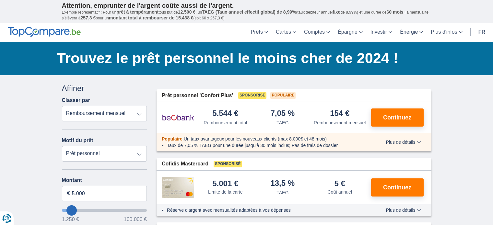 Image resolution: width=493 pixels, height=225 pixels. I want to click on a: Prêts, so click(259, 32).